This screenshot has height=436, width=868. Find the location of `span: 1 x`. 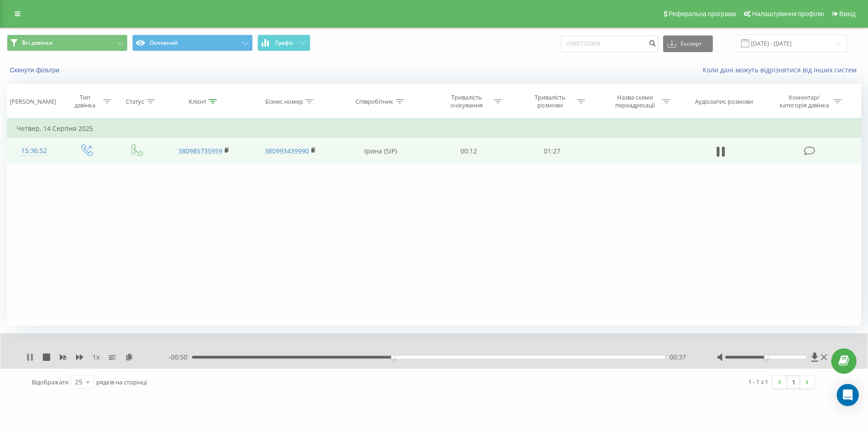

span: 1 x is located at coordinates (96, 357).